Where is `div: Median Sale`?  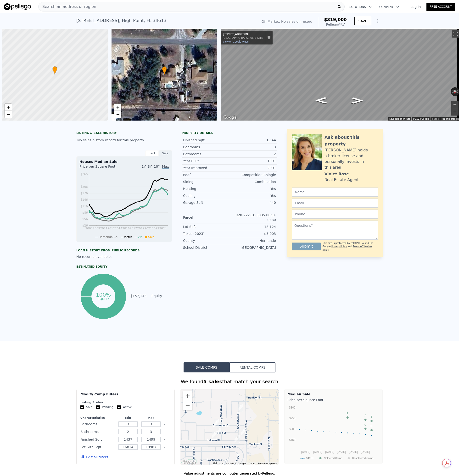
div: Median Sale is located at coordinates (334, 394).